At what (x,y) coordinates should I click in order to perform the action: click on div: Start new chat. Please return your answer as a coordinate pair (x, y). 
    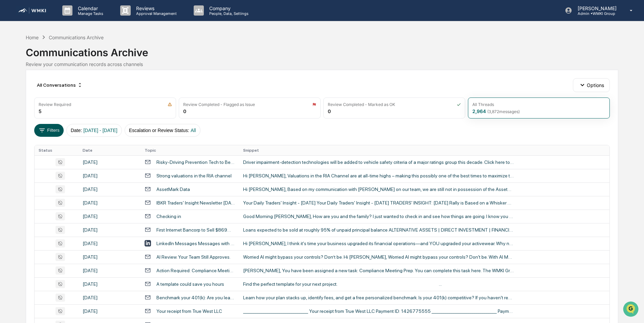
    Looking at the image, I should click on (67, 55).